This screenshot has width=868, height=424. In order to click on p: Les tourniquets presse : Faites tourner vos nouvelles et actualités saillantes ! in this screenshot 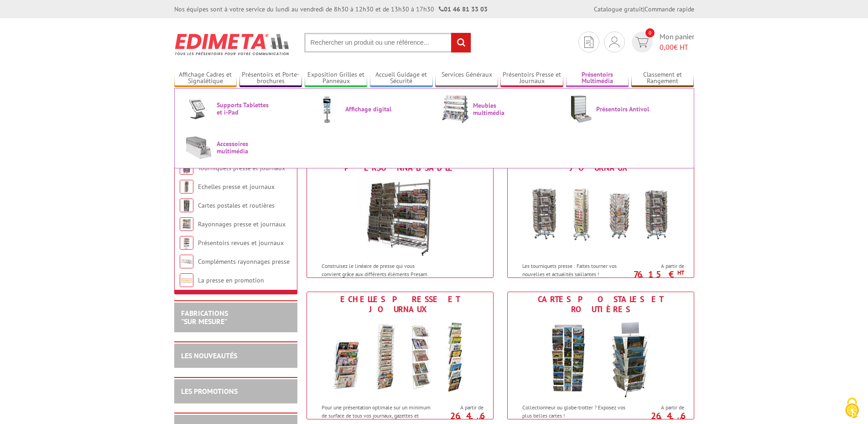, I will do `click(579, 270)`.